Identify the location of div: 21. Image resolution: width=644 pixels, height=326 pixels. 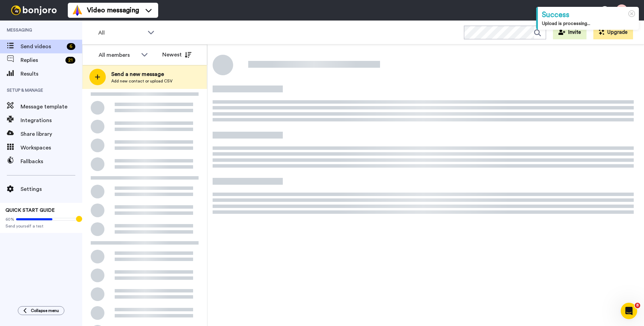
(70, 60).